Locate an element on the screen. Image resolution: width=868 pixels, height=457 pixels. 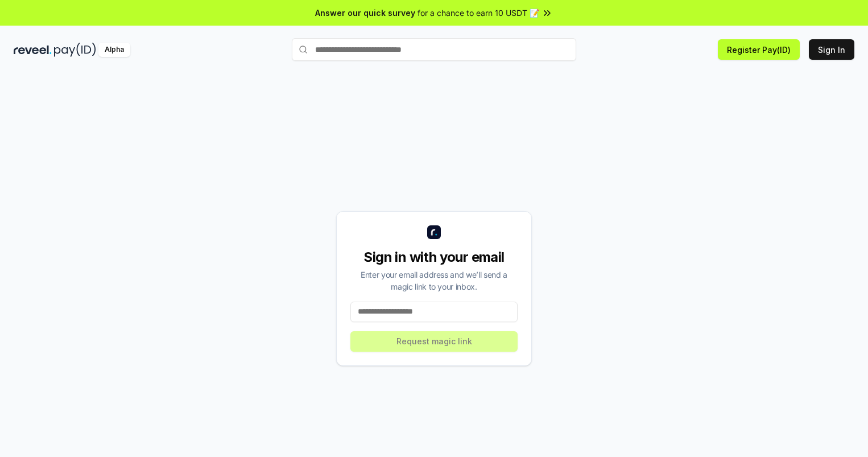
button: Sign In is located at coordinates (831, 49).